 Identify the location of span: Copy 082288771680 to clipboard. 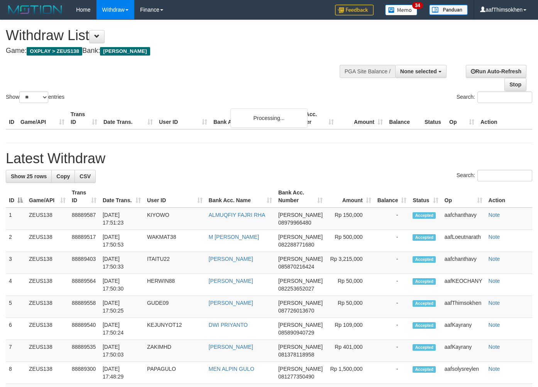
(296, 245).